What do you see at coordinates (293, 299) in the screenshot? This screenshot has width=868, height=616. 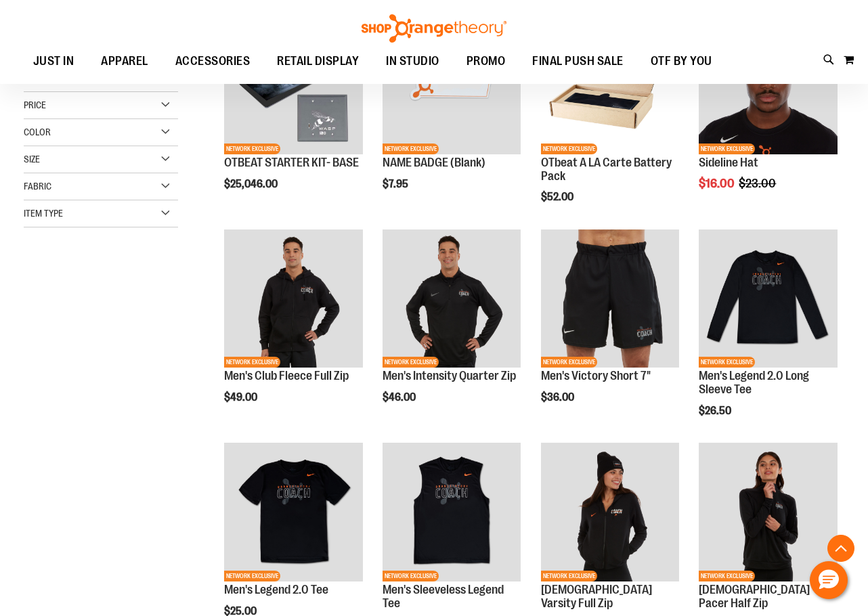 I see `a: OTF Mens Coach FA23 Club Fleece Full Zip - Black primary imageNETWORK EXCLUSIVE` at bounding box center [293, 299].